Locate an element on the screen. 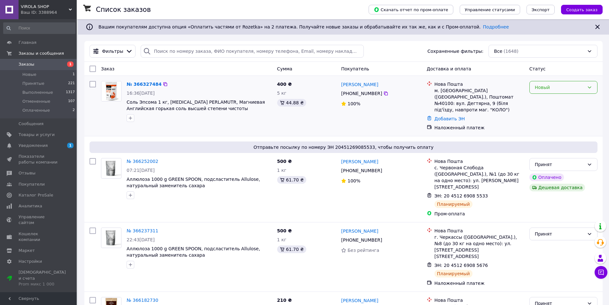 This screenshot has width=609, height=305. span: Сообщения is located at coordinates (31, 124).